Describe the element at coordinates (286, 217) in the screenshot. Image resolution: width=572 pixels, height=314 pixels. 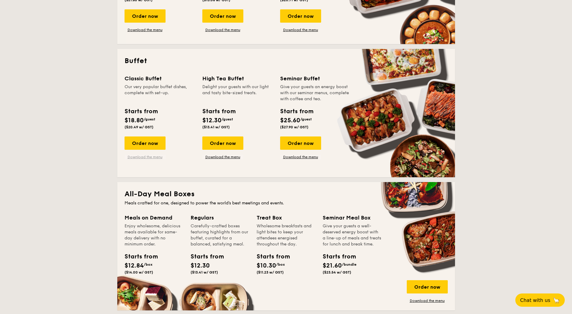
I see `div: Treat Box` at that location.